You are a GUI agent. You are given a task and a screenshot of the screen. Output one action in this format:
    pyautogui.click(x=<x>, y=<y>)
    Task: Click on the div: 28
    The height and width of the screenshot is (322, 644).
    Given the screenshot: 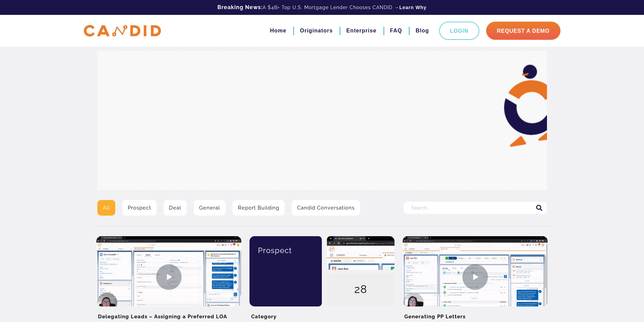 What is the action you would take?
    pyautogui.click(x=361, y=290)
    